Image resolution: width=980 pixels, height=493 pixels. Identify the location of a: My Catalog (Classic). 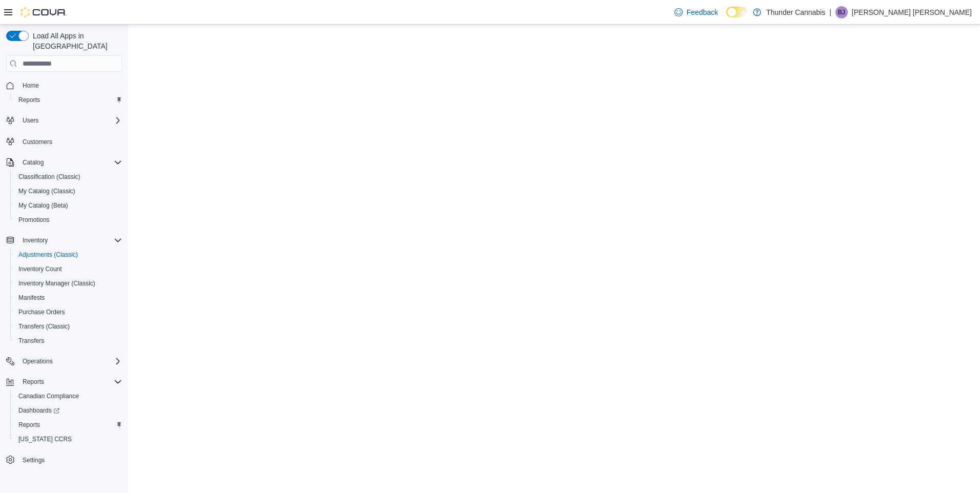
(47, 191).